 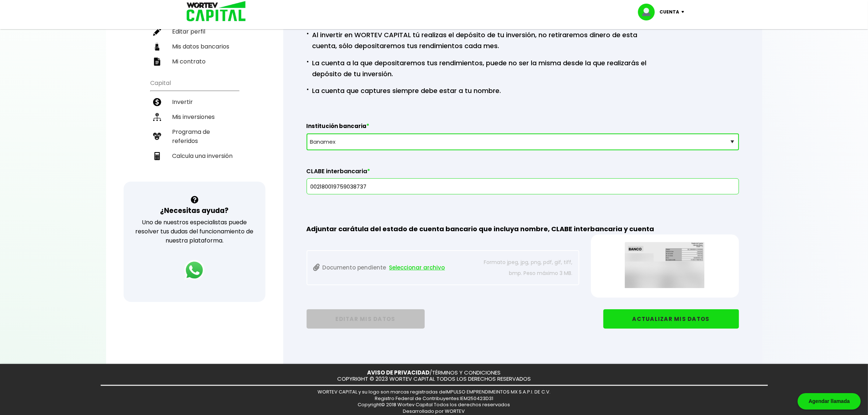 What do you see at coordinates (522, 173) in the screenshot?
I see `label: CLABE interbancaria` at bounding box center [522, 173].